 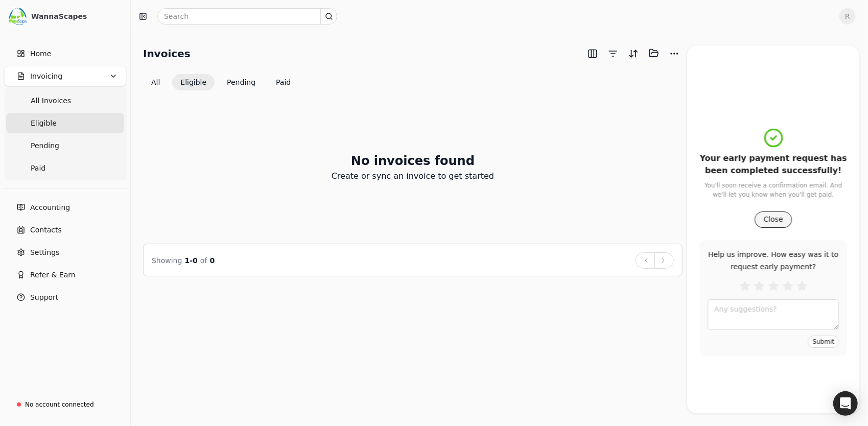 What do you see at coordinates (847, 16) in the screenshot?
I see `span: R` at bounding box center [847, 16].